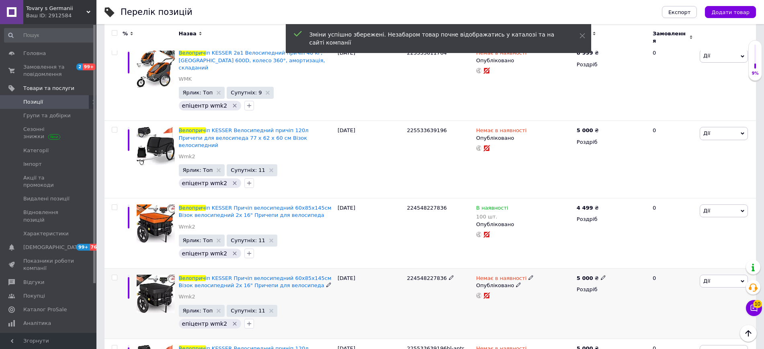 The width and height of the screenshot is (764, 349). I want to click on span: Експорт, so click(680, 12).